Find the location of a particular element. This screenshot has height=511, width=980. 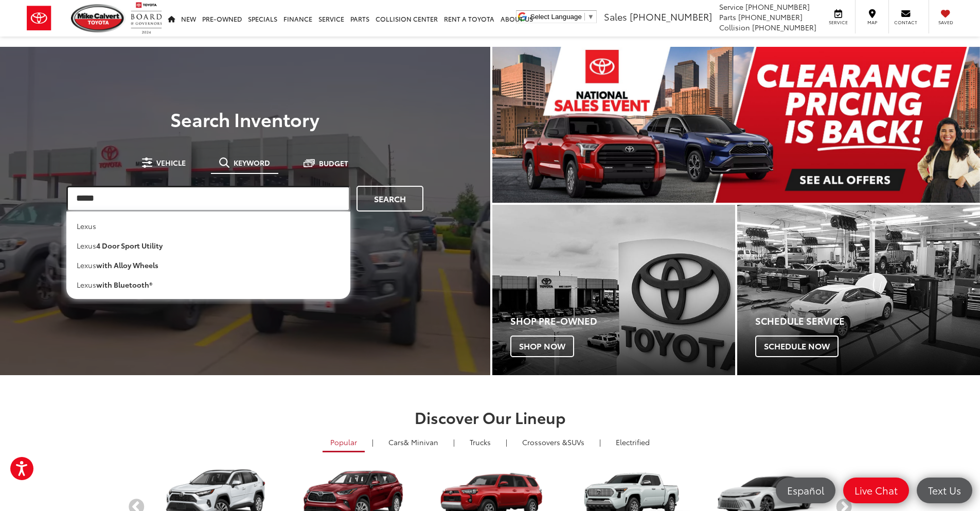

a: Select Language​ is located at coordinates (562, 17).